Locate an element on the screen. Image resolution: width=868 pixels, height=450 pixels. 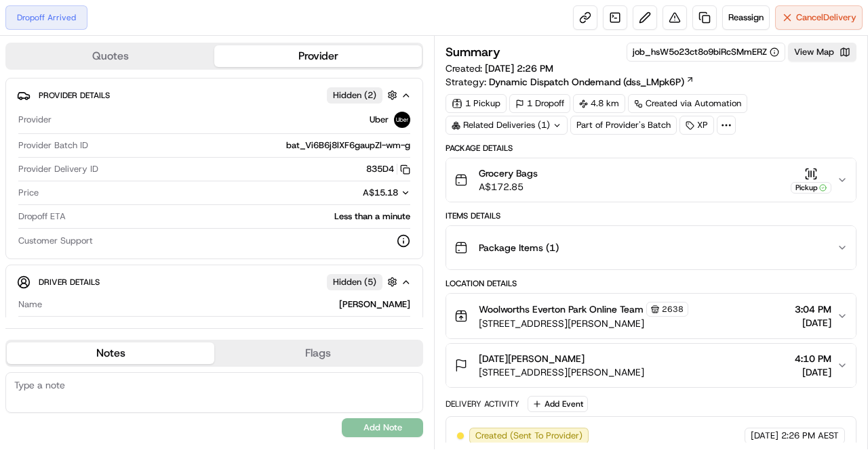
span: Grocery Bags is located at coordinates (507, 174).